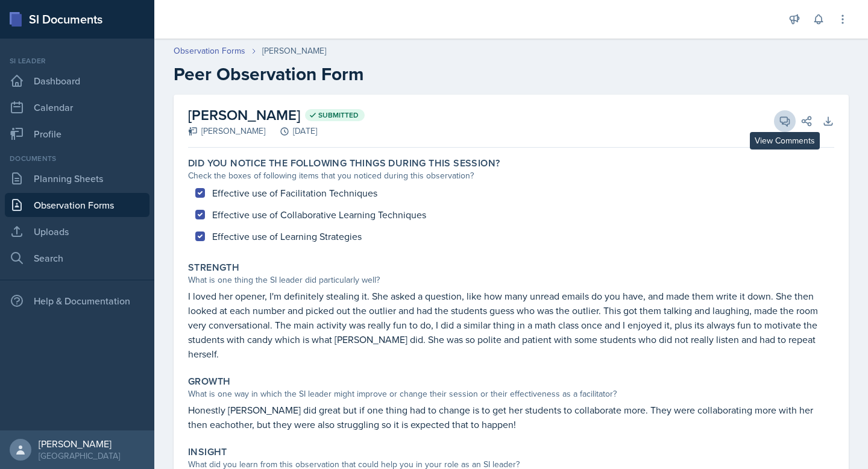  Describe the element at coordinates (77, 178) in the screenshot. I see `a: Planning Sheets` at that location.